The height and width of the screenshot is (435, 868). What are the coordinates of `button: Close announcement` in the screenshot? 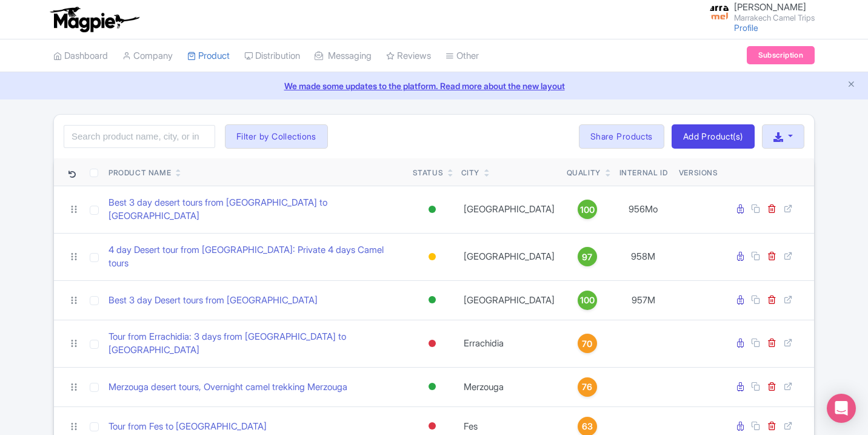 It's located at (851, 85).